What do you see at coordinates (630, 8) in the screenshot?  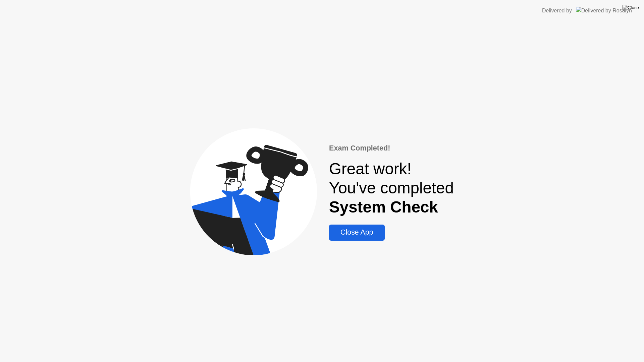 I see `img: Close` at bounding box center [630, 8].